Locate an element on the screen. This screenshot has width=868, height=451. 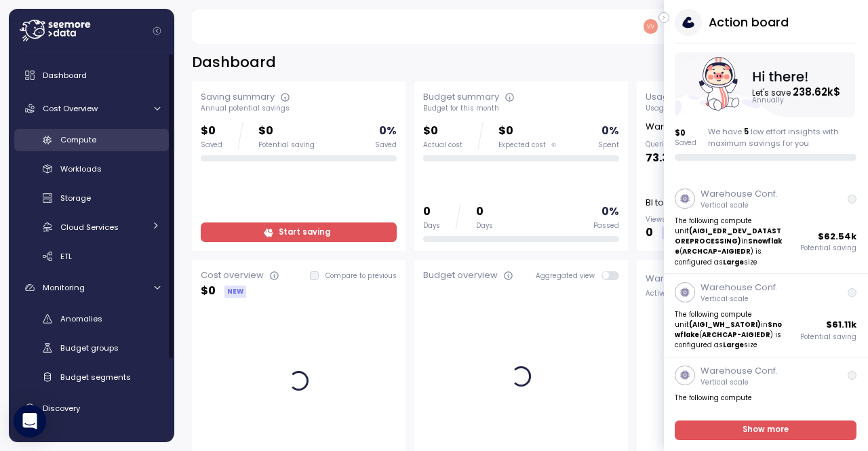
tspan: 238.62k $ is located at coordinates (818, 92).